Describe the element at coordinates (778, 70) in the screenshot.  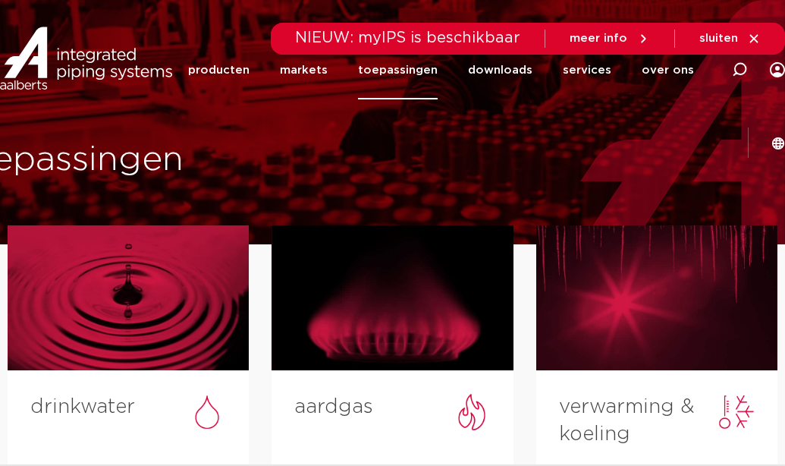
I see `div: my IPS` at that location.